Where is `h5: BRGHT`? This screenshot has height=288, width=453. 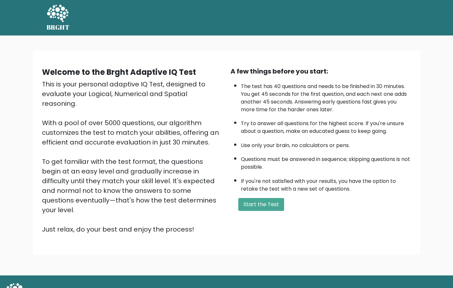
h5: BRGHT is located at coordinates (58, 27).